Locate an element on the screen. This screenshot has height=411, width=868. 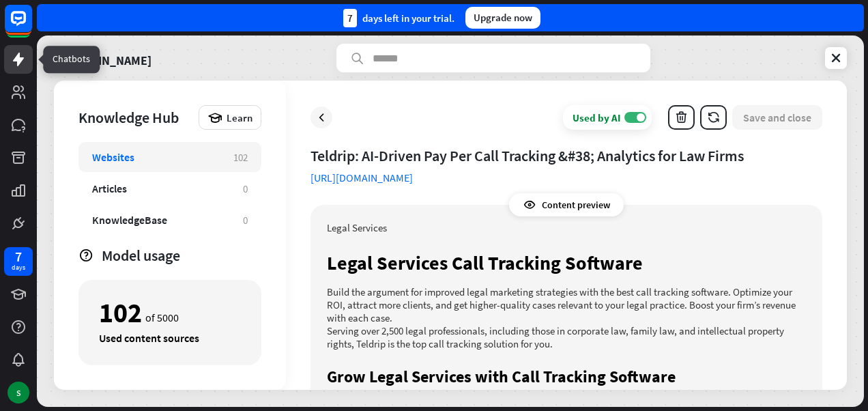
p: Serving over 2,500 legal professionals, including those in corporate law, family law, and intelle... is located at coordinates (567, 337).